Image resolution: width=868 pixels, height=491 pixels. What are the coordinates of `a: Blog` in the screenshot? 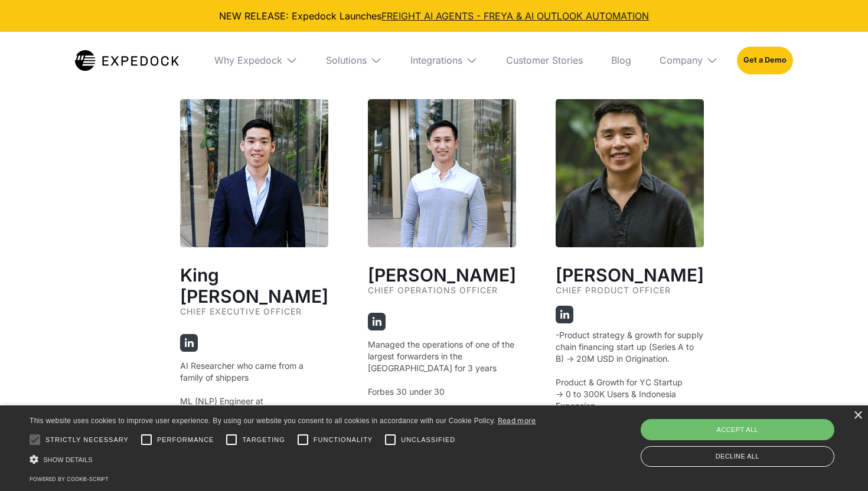 It's located at (621, 60).